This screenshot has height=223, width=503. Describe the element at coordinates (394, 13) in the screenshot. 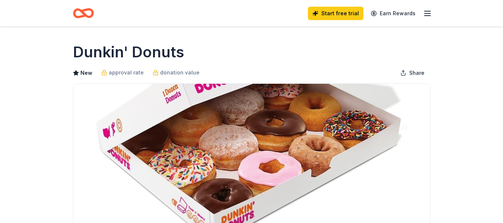

I see `a: Earn Rewards` at that location.